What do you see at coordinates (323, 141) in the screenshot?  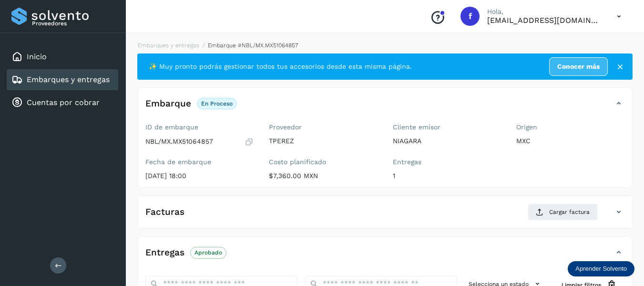 I see `p: TPEREZ` at bounding box center [323, 141].